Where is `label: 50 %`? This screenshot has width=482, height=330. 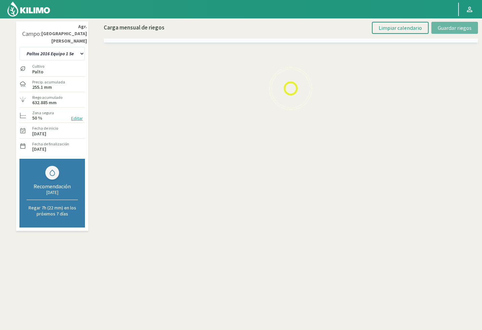
label: 50 % is located at coordinates (37, 118).